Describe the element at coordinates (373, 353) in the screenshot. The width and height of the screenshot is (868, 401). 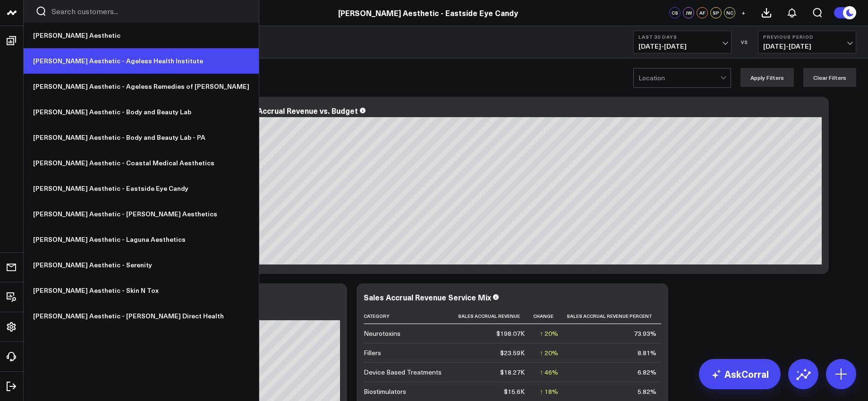
I see `div: Fillers` at that location.